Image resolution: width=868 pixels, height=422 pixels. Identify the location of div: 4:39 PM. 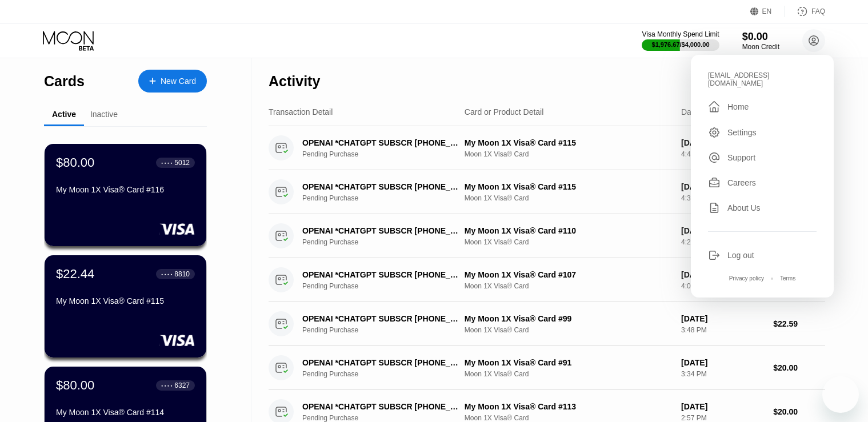
(722, 199).